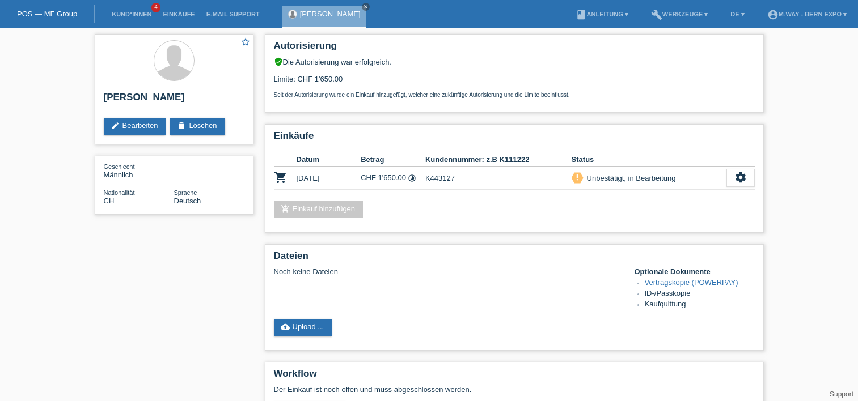 This screenshot has height=401, width=858. Describe the element at coordinates (700, 305) in the screenshot. I see `li: Kaufquittung` at that location.